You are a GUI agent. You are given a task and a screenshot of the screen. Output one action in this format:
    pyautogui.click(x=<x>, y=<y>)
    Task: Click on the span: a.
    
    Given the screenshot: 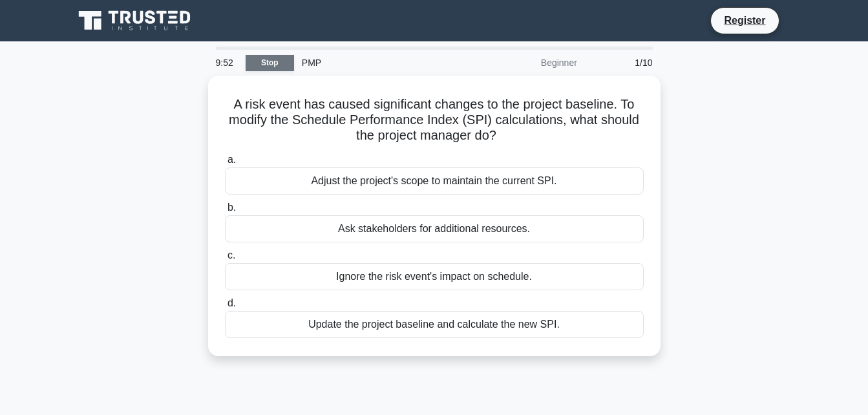 What is the action you would take?
    pyautogui.click(x=231, y=159)
    